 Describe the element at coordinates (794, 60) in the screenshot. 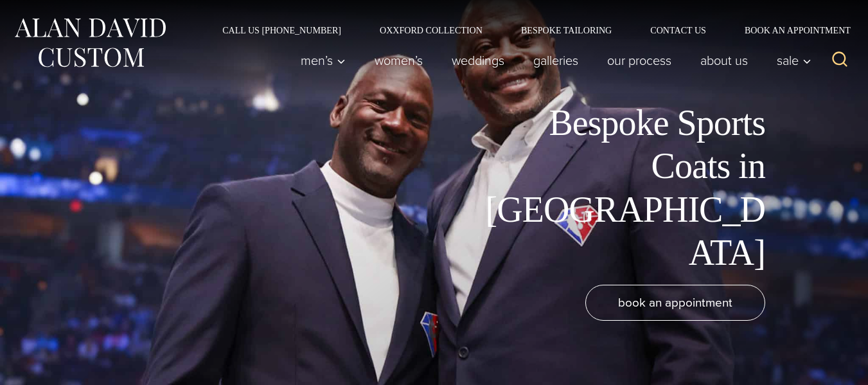

I see `span: Sale` at that location.